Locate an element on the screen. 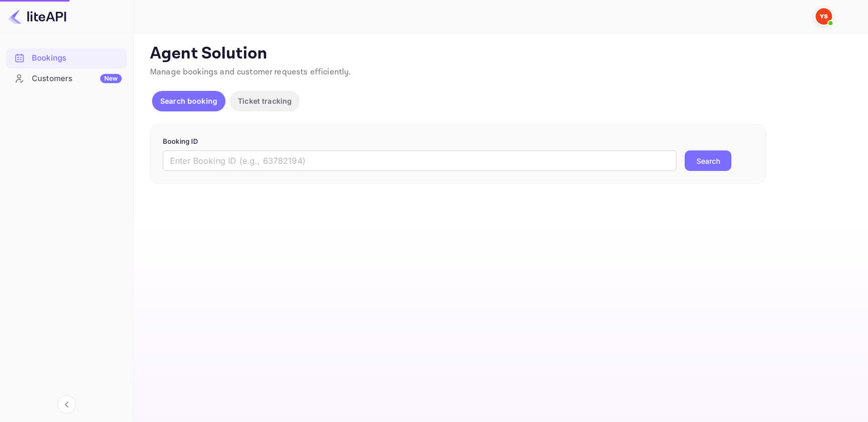 The image size is (868, 422). img: Yandex Support is located at coordinates (824, 16).